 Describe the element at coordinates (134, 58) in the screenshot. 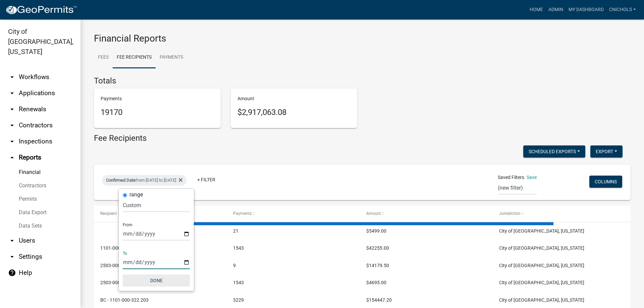

I see `a: Fee Recipients` at that location.